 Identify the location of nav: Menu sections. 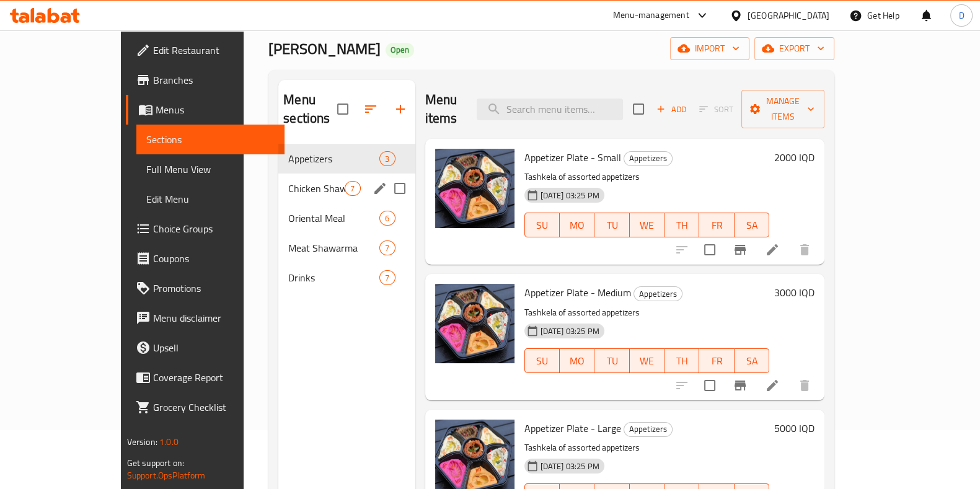
(346, 219).